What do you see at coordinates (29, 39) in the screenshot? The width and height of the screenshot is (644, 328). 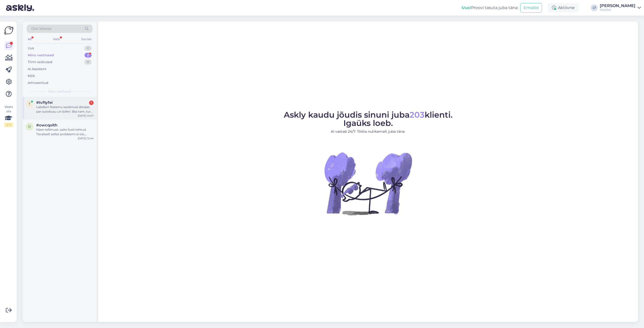 I see `div: All` at bounding box center [29, 39].